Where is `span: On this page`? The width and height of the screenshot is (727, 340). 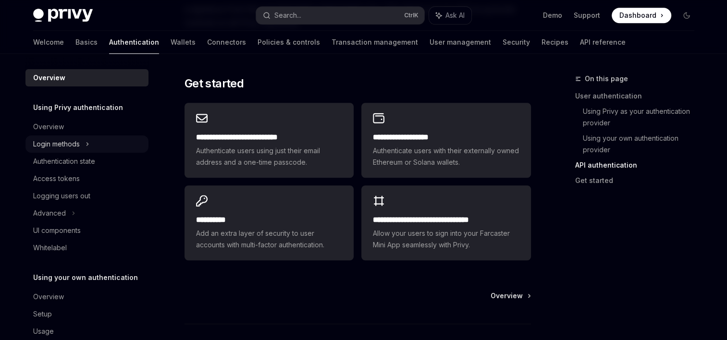 span: On this page is located at coordinates (606, 79).